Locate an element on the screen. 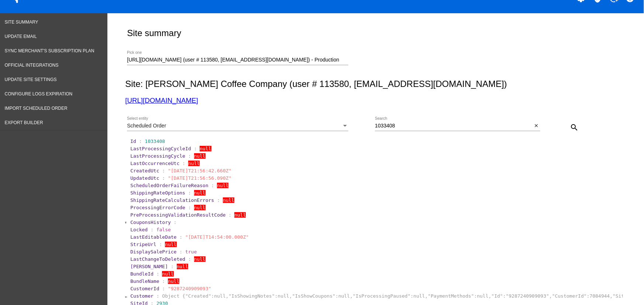 The width and height of the screenshot is (644, 305). span: ShippingRateOptions is located at coordinates (158, 193).